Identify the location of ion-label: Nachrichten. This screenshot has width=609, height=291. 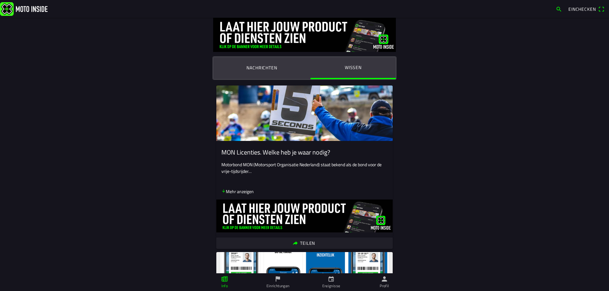
(262, 68).